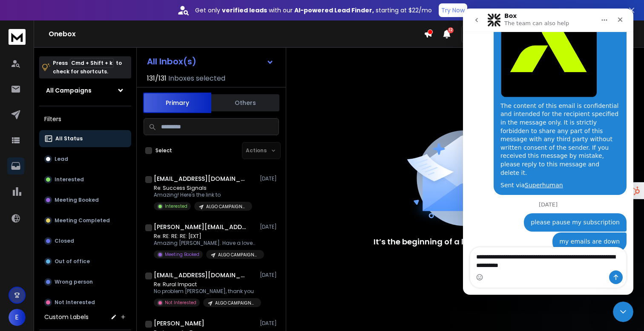 Image resolution: width=644 pixels, height=331 pixels. Describe the element at coordinates (141, 11) in the screenshot. I see `button: Home` at that location.